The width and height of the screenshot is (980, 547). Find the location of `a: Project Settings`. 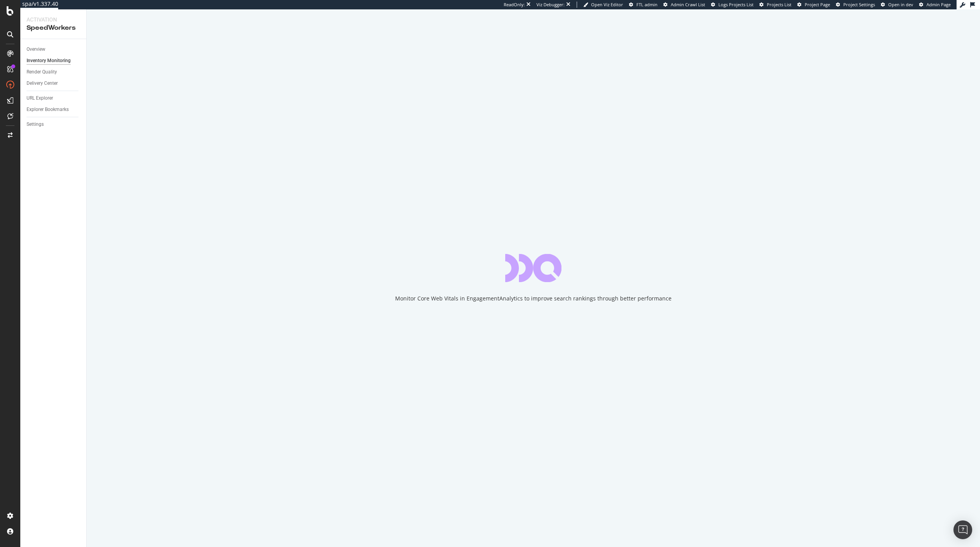

a: Project Settings is located at coordinates (856, 5).